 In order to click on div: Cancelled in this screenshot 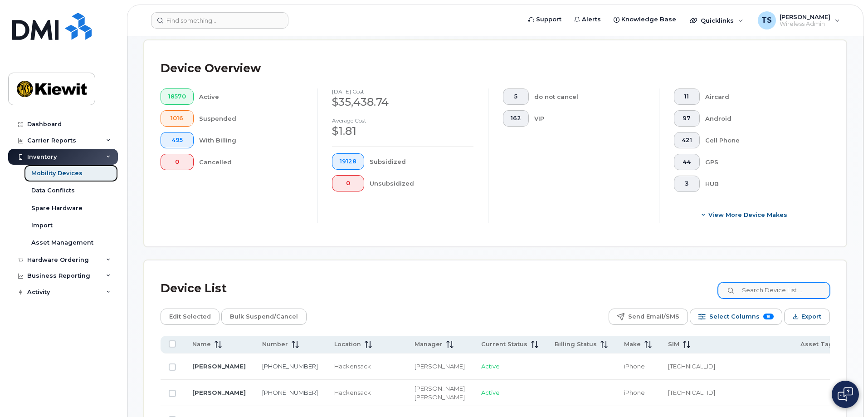, I will do `click(251, 162)`.